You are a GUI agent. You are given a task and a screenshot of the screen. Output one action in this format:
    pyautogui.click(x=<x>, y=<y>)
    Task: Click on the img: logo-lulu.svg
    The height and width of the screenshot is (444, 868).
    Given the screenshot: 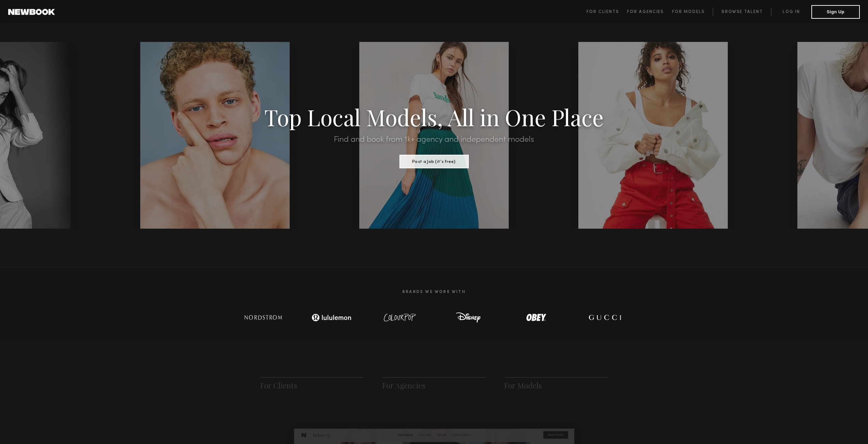 What is the action you would take?
    pyautogui.click(x=332, y=318)
    